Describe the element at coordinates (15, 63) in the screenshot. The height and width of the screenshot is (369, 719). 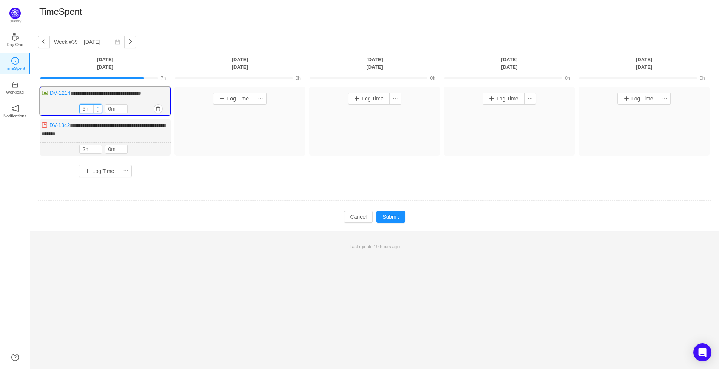
I see `a: icon: clock-circleTimeSpent` at that location.